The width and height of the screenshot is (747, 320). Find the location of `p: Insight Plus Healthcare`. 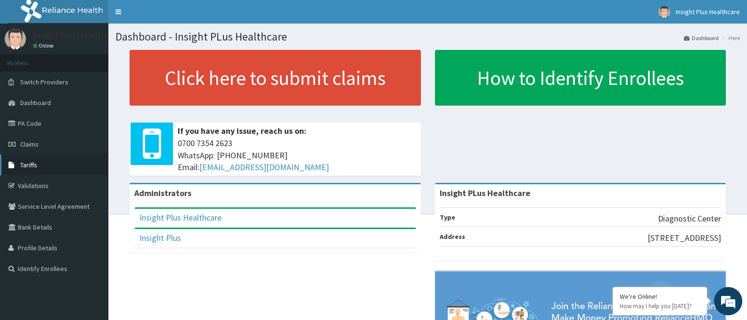

p: Insight Plus Healthcare is located at coordinates (76, 35).